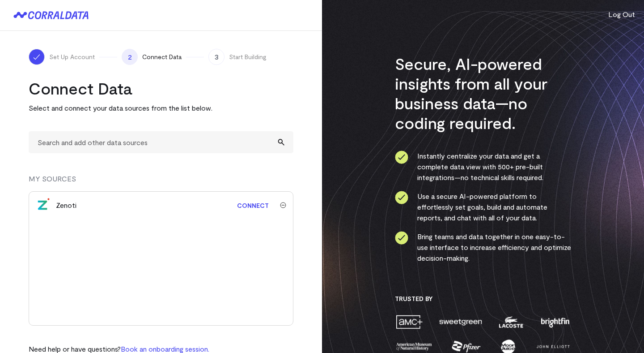  I want to click on span: 2, so click(129, 57).